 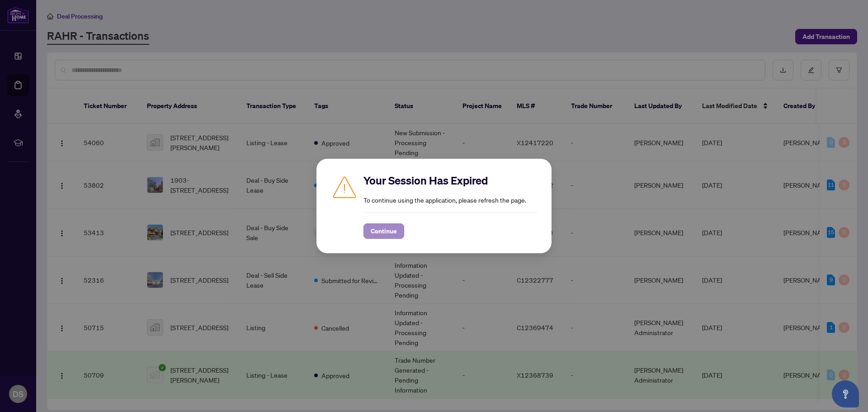 I want to click on span: Continue, so click(x=384, y=231).